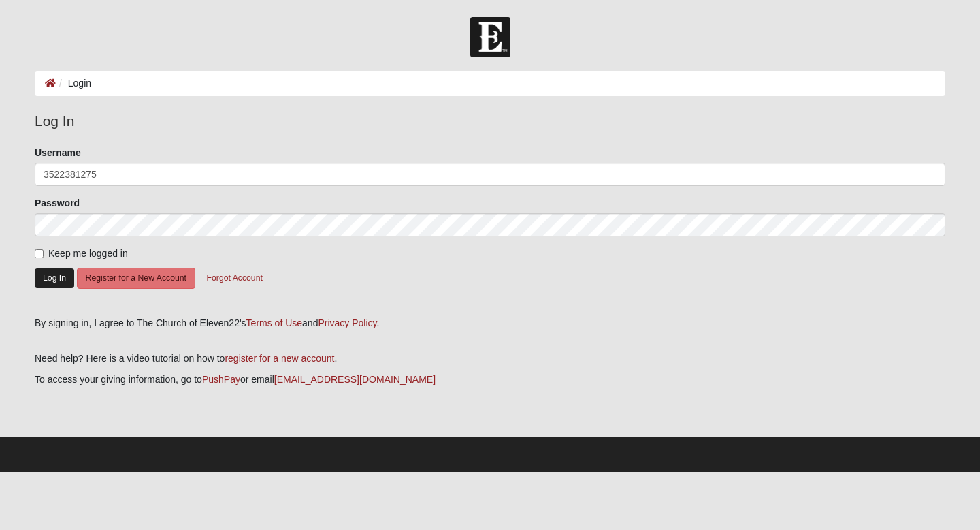 Image resolution: width=980 pixels, height=530 pixels. What do you see at coordinates (490, 323) in the screenshot?
I see `div: By signing in, I agree to The Church of Eleven22's and .` at bounding box center [490, 323].